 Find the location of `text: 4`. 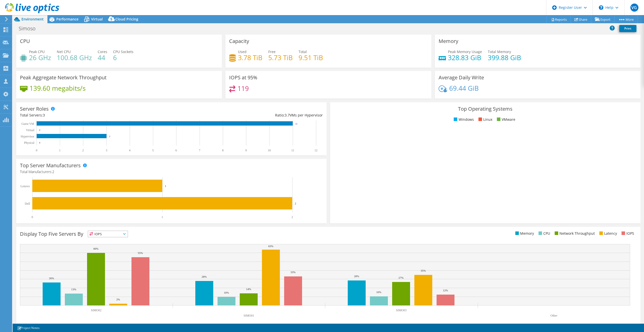

text: 4 is located at coordinates (129, 150).